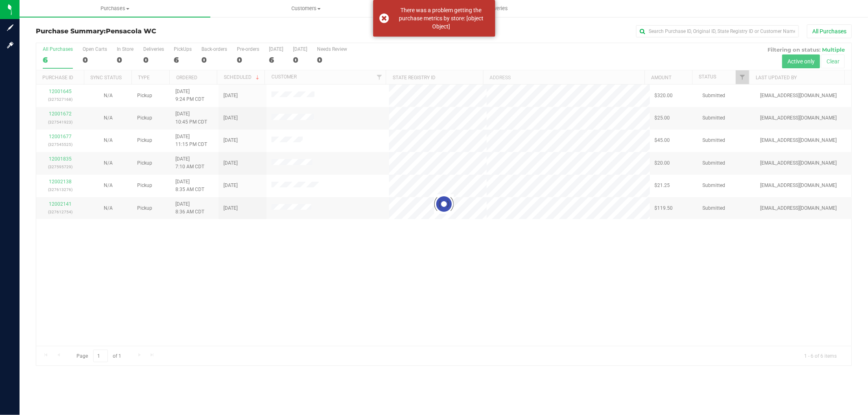 The image size is (868, 415). What do you see at coordinates (10, 27) in the screenshot?
I see `inline-svg: Sign up` at bounding box center [10, 27].